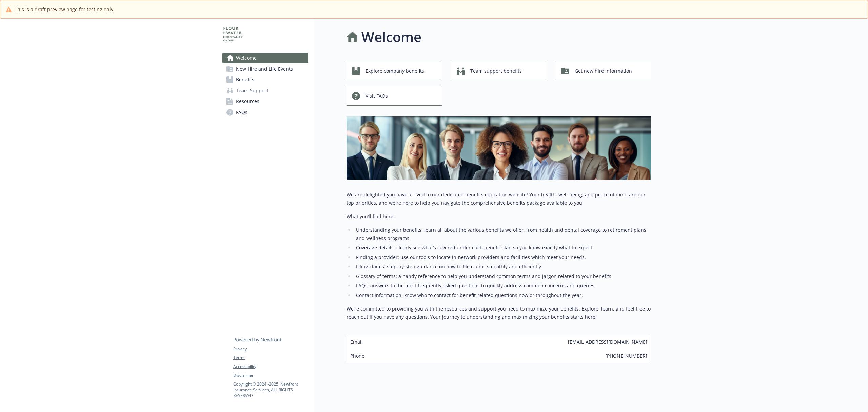 This screenshot has width=868, height=412. I want to click on span: Team Support, so click(252, 91).